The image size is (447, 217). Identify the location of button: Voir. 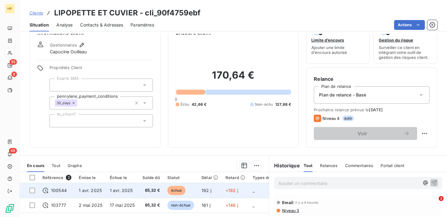
(365, 133).